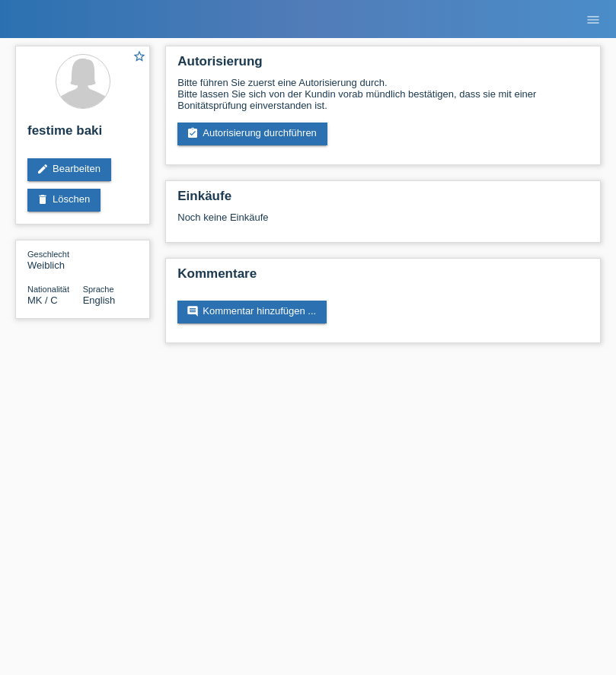 The image size is (616, 675). I want to click on div: Bitte führen Sie zuerst eine Autorisierung durch. Bitte lassen Sie sich von der Kundin vorab münd..., so click(383, 94).